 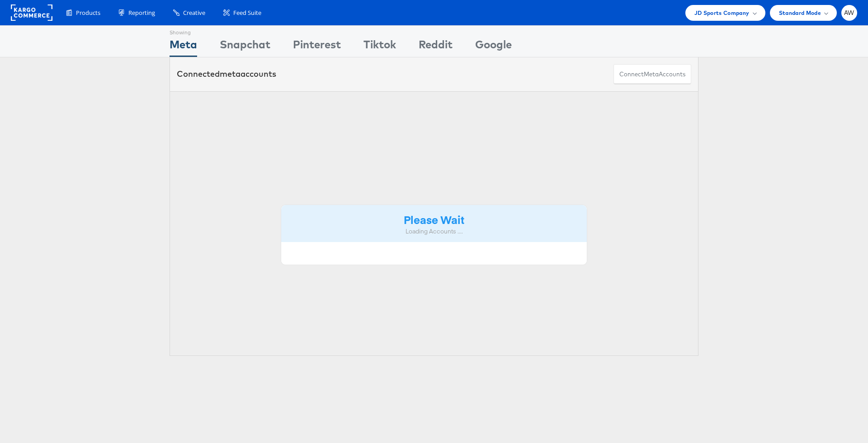 I want to click on div: Loading Accounts ...., so click(x=434, y=231).